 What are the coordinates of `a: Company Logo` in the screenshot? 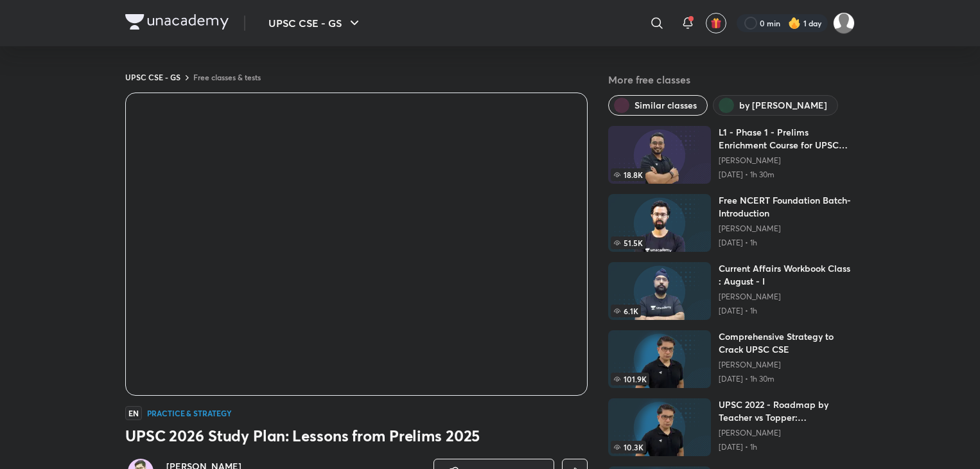 It's located at (177, 23).